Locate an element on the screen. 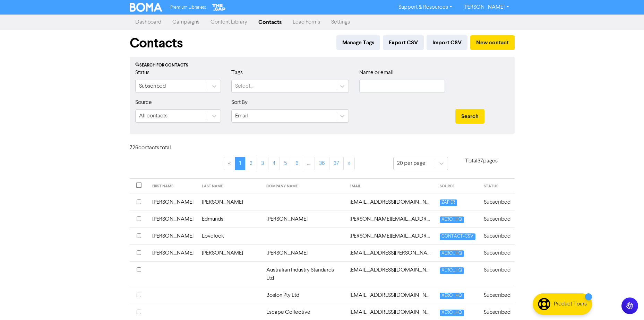  a: Page 3 is located at coordinates (263, 163).